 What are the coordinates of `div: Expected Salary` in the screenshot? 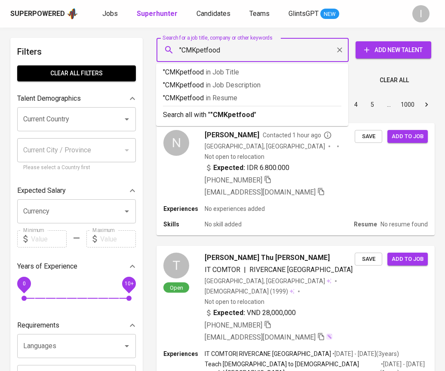 It's located at (77, 191).